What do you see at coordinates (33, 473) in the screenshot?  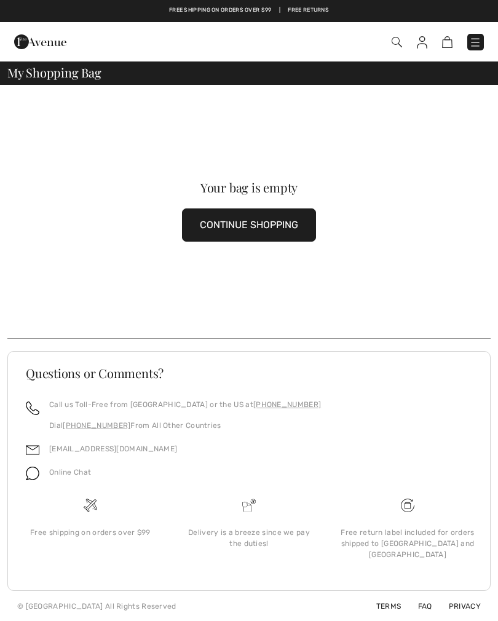 I see `img: chat` at bounding box center [33, 473].